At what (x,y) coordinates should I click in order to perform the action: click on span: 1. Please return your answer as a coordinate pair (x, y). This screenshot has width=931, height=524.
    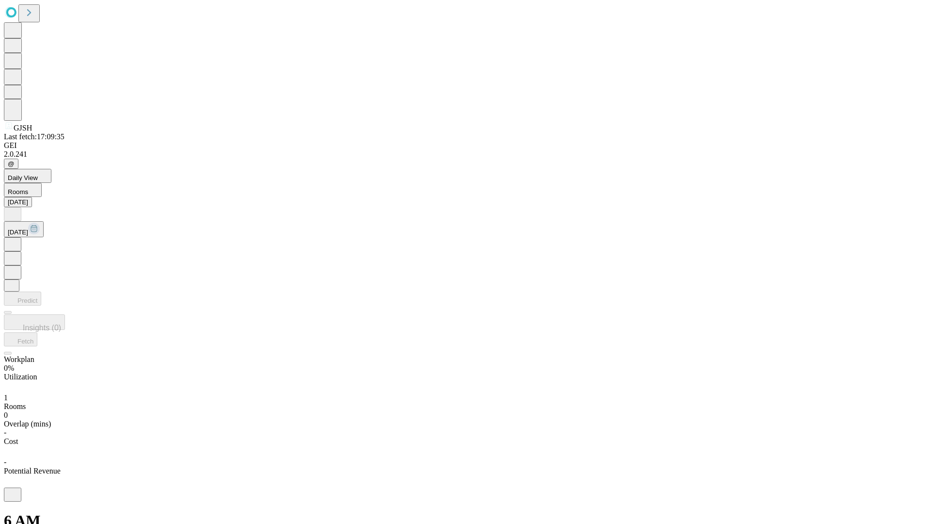
    Looking at the image, I should click on (6, 397).